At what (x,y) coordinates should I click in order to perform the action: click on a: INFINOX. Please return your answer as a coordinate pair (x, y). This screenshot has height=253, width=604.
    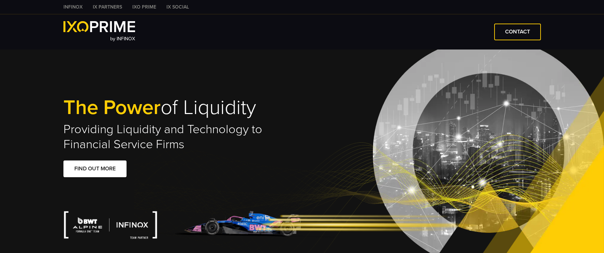
    Looking at the image, I should click on (73, 7).